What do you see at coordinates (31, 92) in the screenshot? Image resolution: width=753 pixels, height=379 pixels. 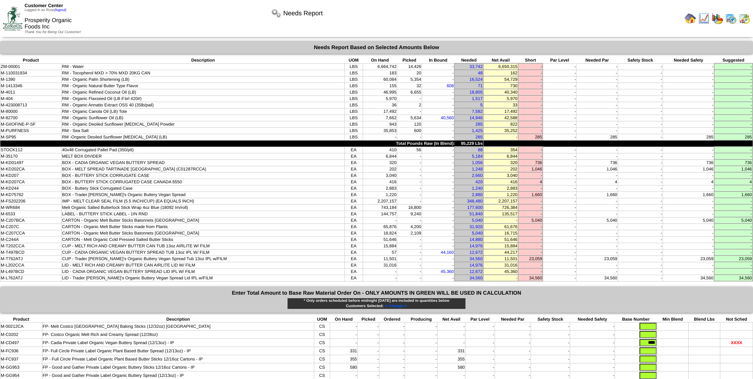 I see `td: M-4011` at bounding box center [31, 92].